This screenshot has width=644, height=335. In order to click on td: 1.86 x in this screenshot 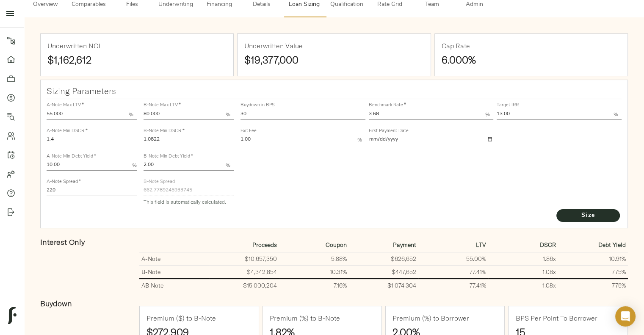, I will do `click(523, 259)`.